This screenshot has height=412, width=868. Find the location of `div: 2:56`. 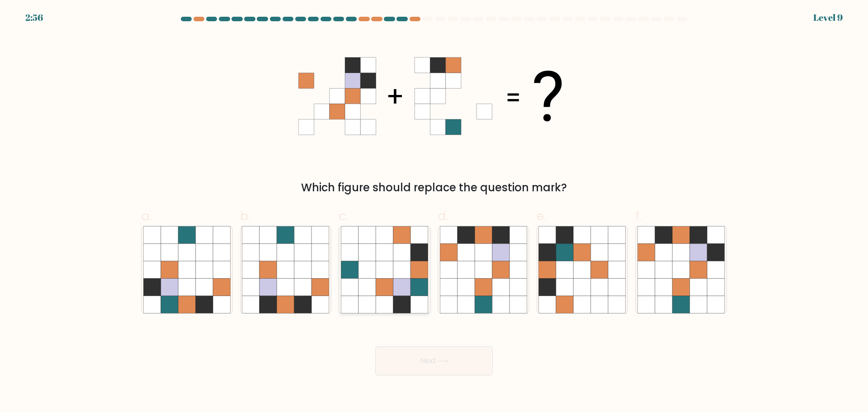

div: 2:56 is located at coordinates (34, 18).